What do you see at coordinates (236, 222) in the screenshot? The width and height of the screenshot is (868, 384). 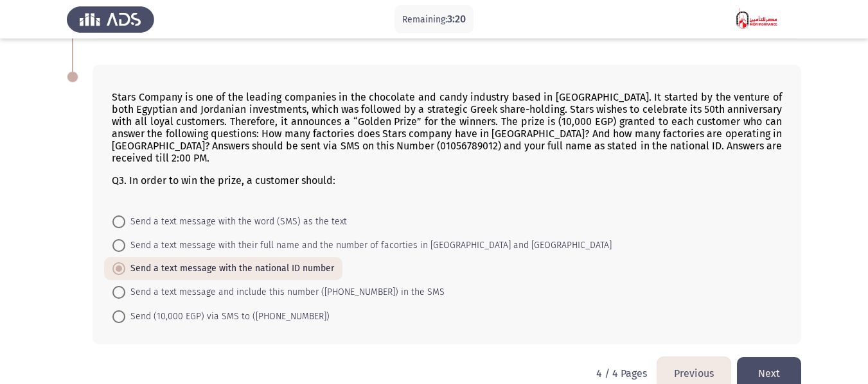 I see `span: Send a text message with the word (SMS) as the text` at bounding box center [236, 222].